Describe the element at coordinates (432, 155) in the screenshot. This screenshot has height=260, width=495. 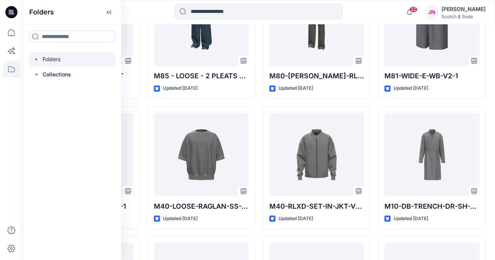
I see `a: M10-DB-TRENCH-DR-SH-V1-0` at that location.